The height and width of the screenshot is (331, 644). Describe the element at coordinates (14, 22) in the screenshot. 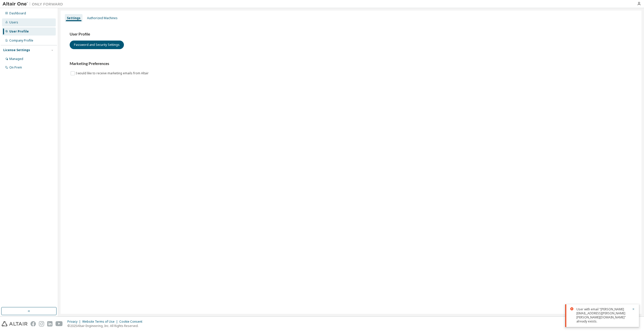

I see `div: Users` at that location.